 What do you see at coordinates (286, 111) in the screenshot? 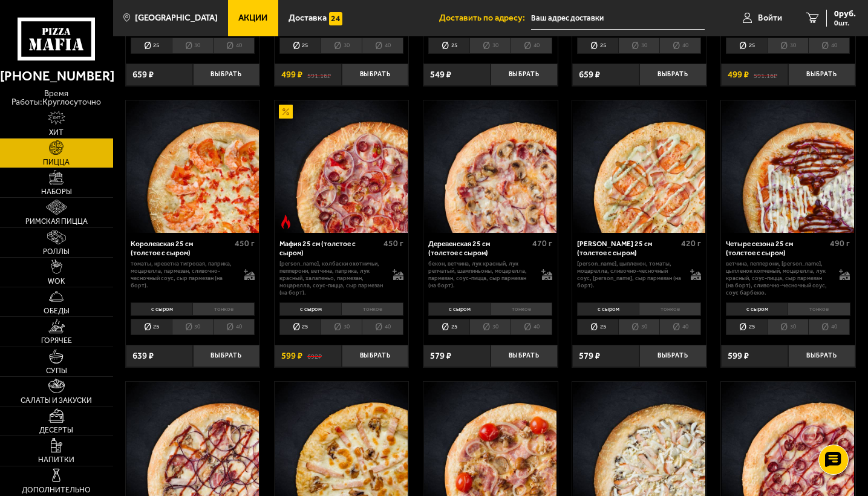
I see `img: Акционный` at bounding box center [286, 111].